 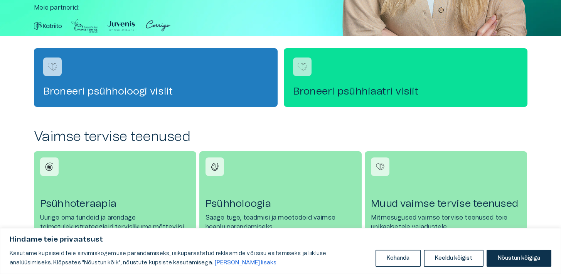 What do you see at coordinates (115, 222) in the screenshot?
I see `p: Uurige oma tundeid ja arendage toimetulekustrateegiaid tervislikuma mõtteviisi saavutamiseks` at bounding box center [115, 222].